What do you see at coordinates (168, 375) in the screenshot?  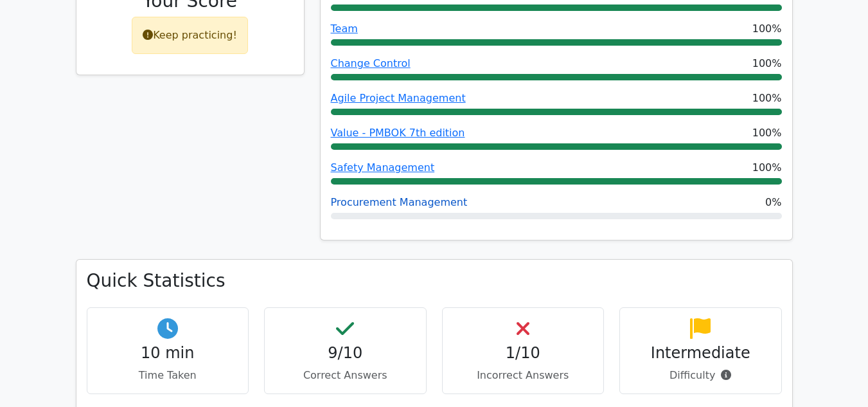 I see `p: Time Taken` at bounding box center [168, 375].